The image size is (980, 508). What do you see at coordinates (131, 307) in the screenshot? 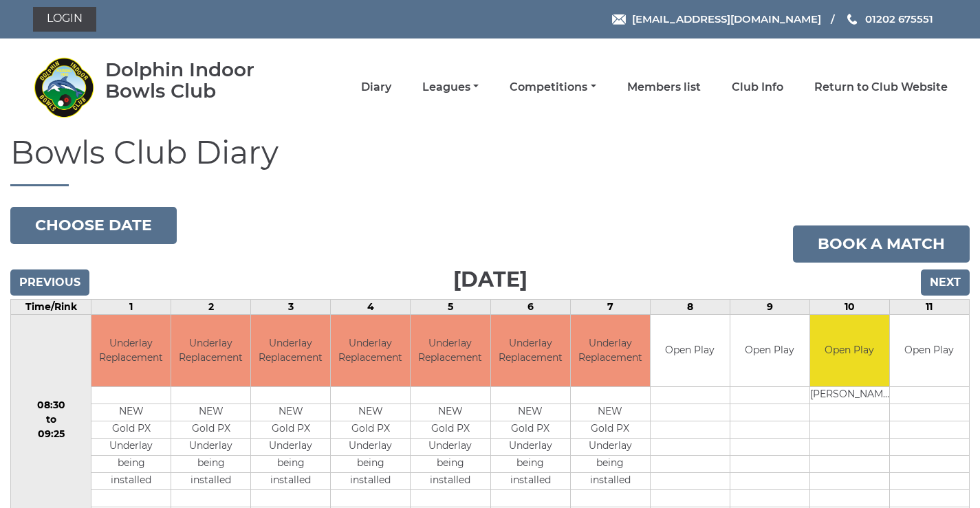
I see `td: 1` at bounding box center [131, 307].